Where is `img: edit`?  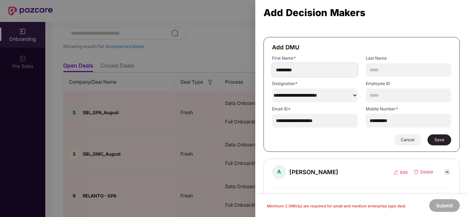 img: edit is located at coordinates (401, 173).